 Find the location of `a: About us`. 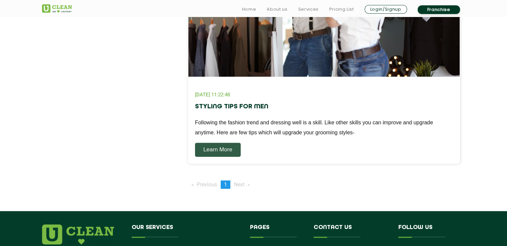

a: About us is located at coordinates (277, 9).